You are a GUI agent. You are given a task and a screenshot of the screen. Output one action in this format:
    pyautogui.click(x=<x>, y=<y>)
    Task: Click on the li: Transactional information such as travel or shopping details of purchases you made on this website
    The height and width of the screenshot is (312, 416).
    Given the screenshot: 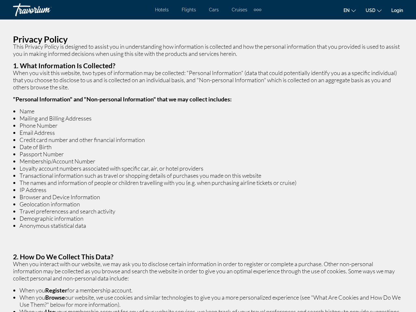 What is the action you would take?
    pyautogui.click(x=211, y=176)
    